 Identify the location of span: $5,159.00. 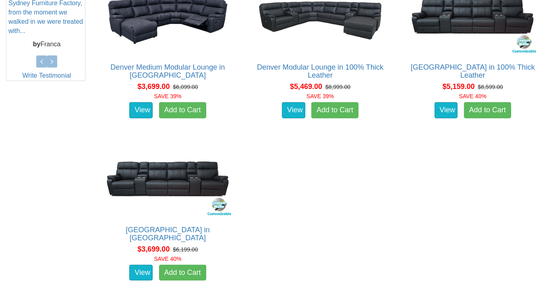
(459, 87).